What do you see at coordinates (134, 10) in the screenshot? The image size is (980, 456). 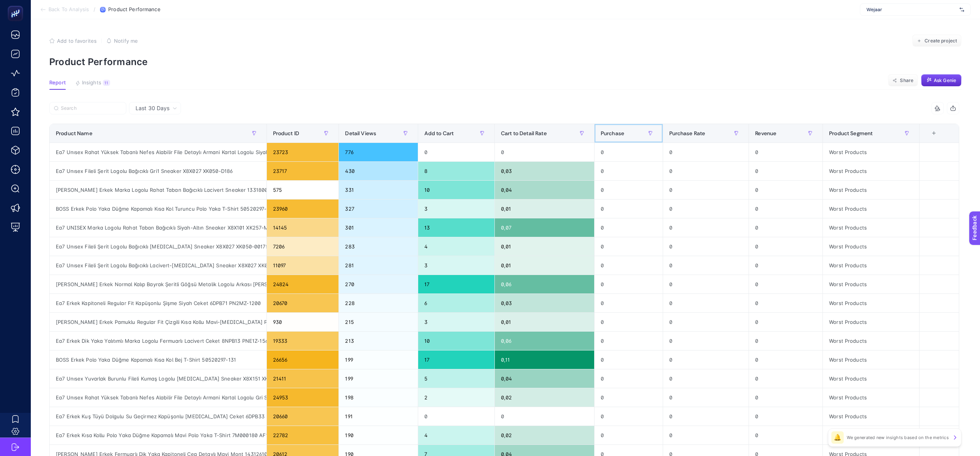 I see `span: Product Performance` at bounding box center [134, 10].